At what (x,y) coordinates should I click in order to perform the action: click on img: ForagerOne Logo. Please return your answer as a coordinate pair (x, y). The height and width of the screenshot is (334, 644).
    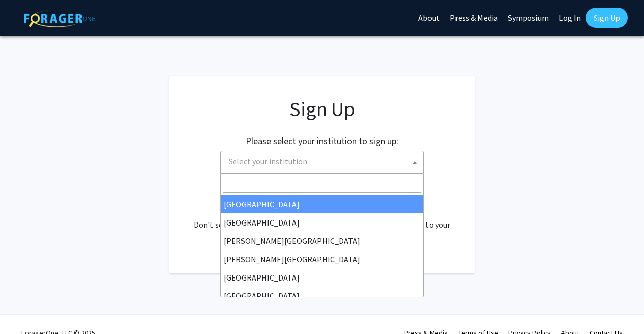
    Looking at the image, I should click on (59, 18).